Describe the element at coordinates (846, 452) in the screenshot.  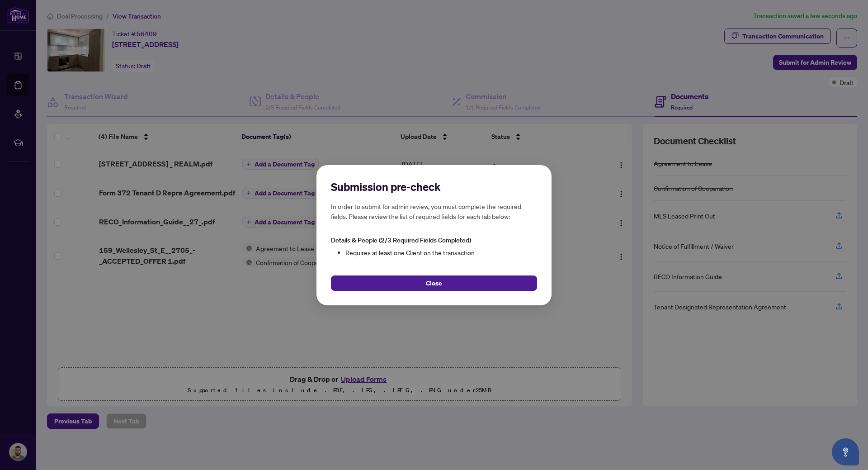
I see `button: Open asap` at that location.